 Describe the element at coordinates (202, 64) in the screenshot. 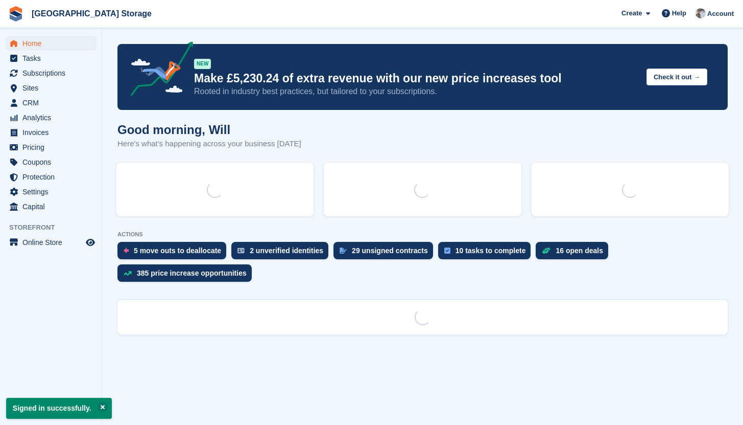

I see `div: NEW` at that location.